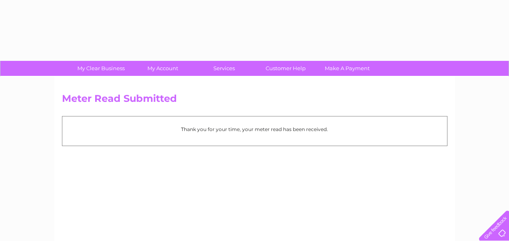  Describe the element at coordinates (255, 129) in the screenshot. I see `p: Thank you for your time, your meter read has been received.` at that location.